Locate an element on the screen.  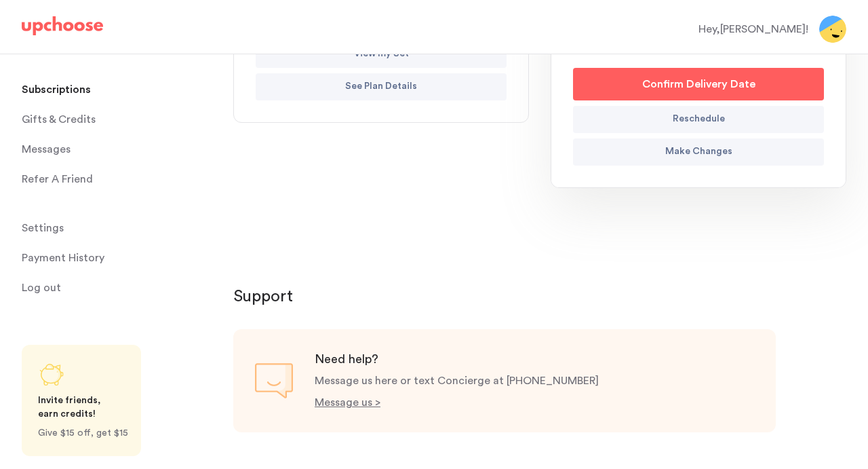
p: Need help? is located at coordinates (457, 359).